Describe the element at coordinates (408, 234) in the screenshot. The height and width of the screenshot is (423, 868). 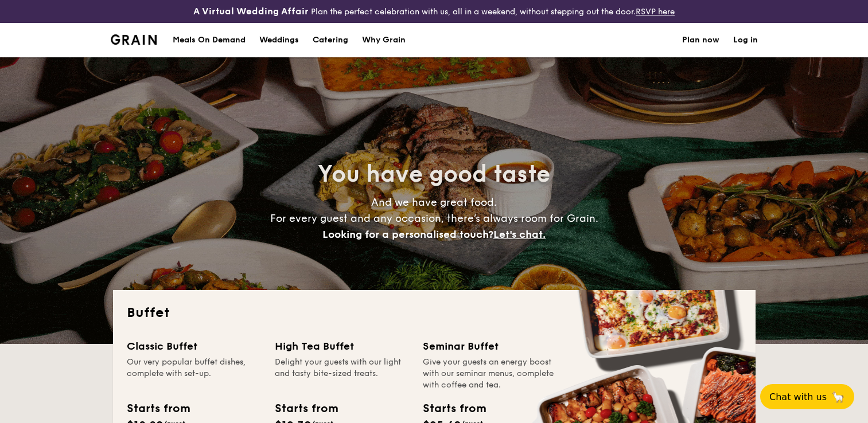
I see `span: Looking for a personalised touch?` at that location.